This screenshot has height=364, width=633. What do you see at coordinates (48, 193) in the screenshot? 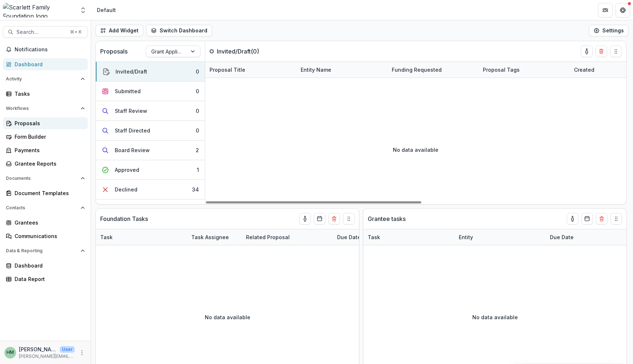
I see `div: Document Templates` at bounding box center [48, 193].